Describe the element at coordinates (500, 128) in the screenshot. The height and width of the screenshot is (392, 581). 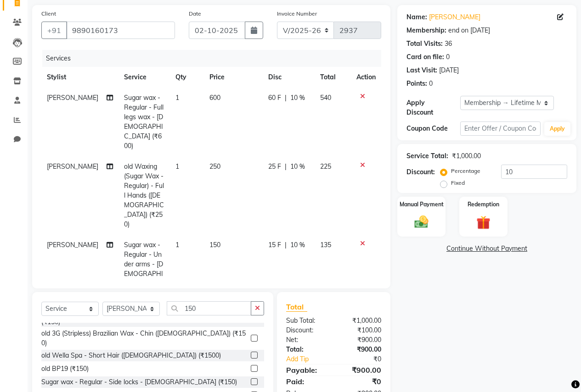
I see `input: Enter Offer / Coupon Code` at that location.